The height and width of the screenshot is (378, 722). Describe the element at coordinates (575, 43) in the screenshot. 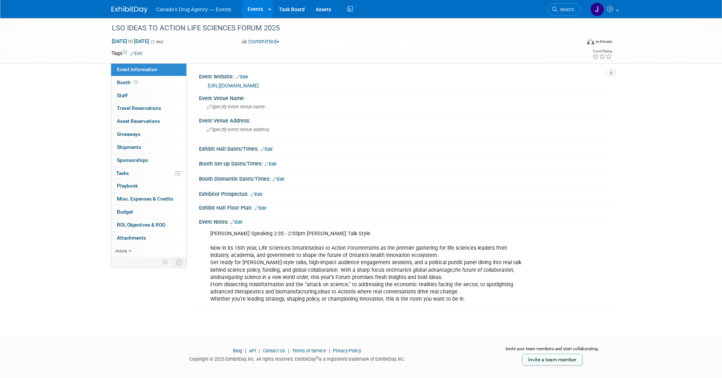

I see `div: Event Format` at that location.